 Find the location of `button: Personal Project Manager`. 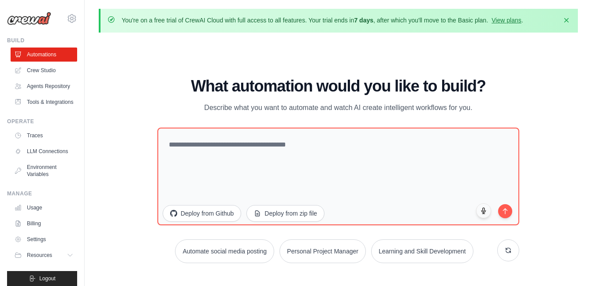

button: Personal Project Manager is located at coordinates (323, 252).